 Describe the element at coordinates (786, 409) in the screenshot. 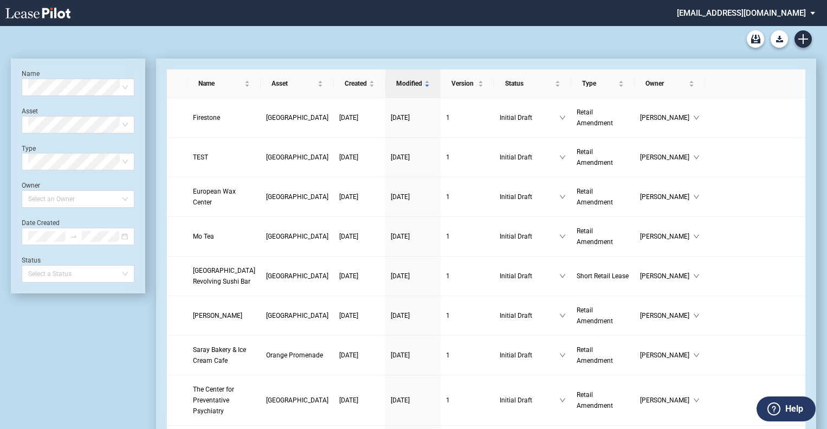

I see `button: Help` at that location.